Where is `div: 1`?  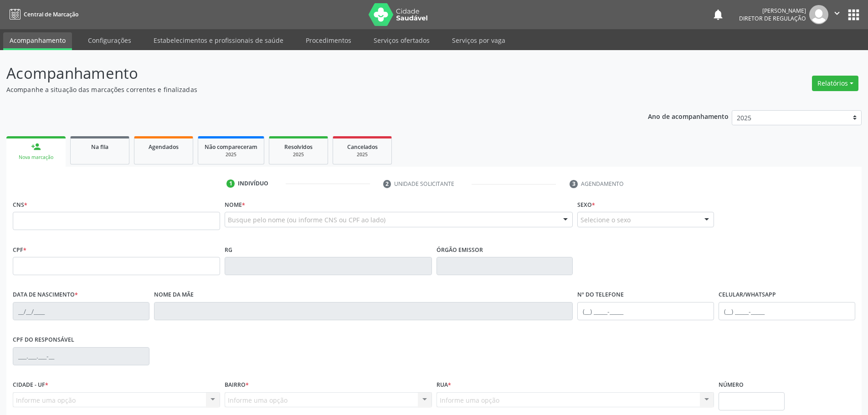 div: 1 is located at coordinates (230, 184).